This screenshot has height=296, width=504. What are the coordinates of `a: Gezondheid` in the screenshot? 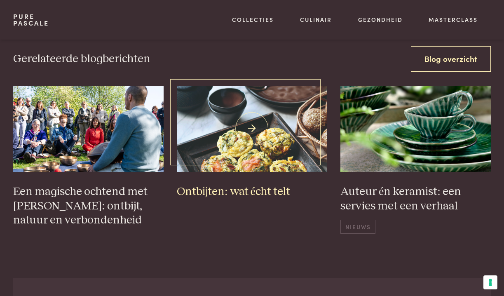 It's located at (380, 19).